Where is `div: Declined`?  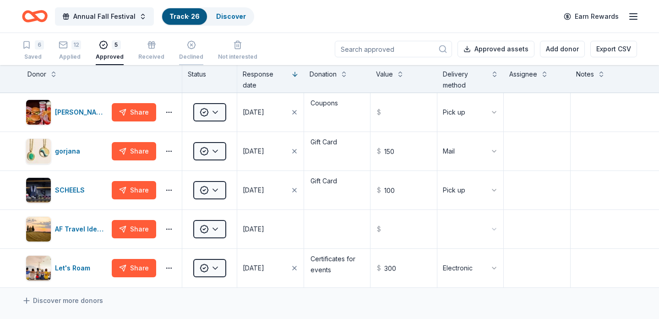 div: Declined is located at coordinates (191, 57).